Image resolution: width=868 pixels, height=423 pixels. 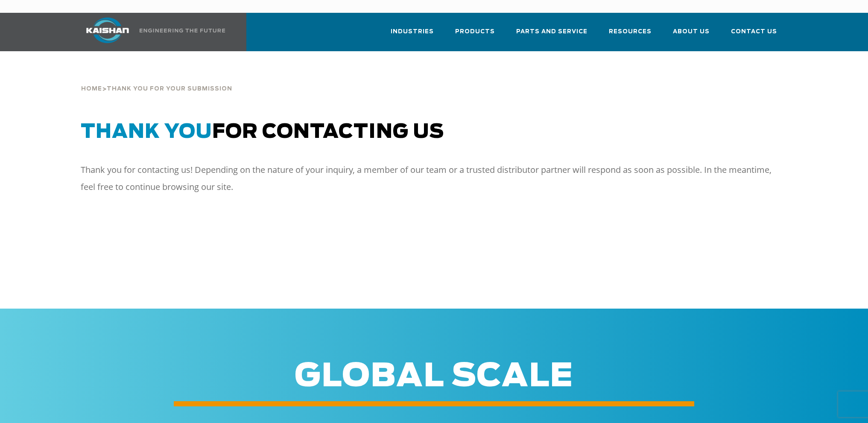 What do you see at coordinates (146, 132) in the screenshot?
I see `span: Thank You` at bounding box center [146, 132].